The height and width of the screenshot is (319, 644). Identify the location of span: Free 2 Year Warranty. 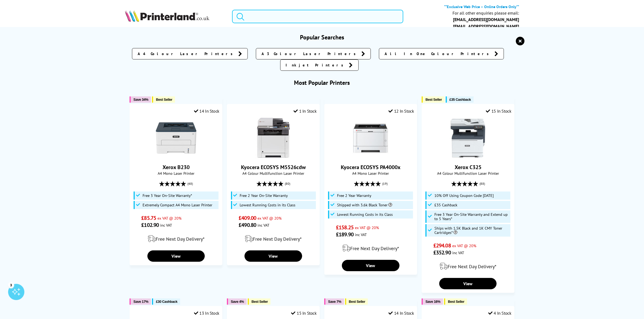
(354, 196).